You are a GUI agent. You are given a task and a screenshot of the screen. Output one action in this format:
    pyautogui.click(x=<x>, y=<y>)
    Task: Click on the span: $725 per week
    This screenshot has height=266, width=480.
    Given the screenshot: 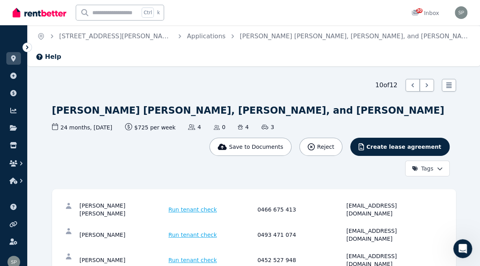 What is the action you would take?
    pyautogui.click(x=150, y=127)
    